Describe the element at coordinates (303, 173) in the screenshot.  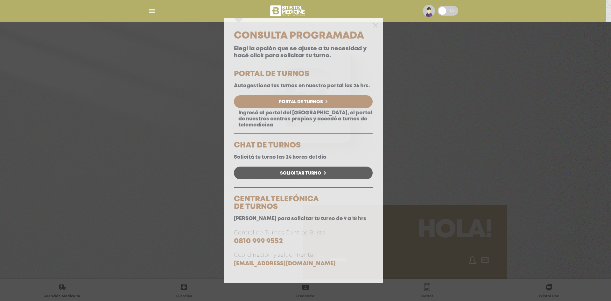
I see `a: Solicitar Turno` at that location.